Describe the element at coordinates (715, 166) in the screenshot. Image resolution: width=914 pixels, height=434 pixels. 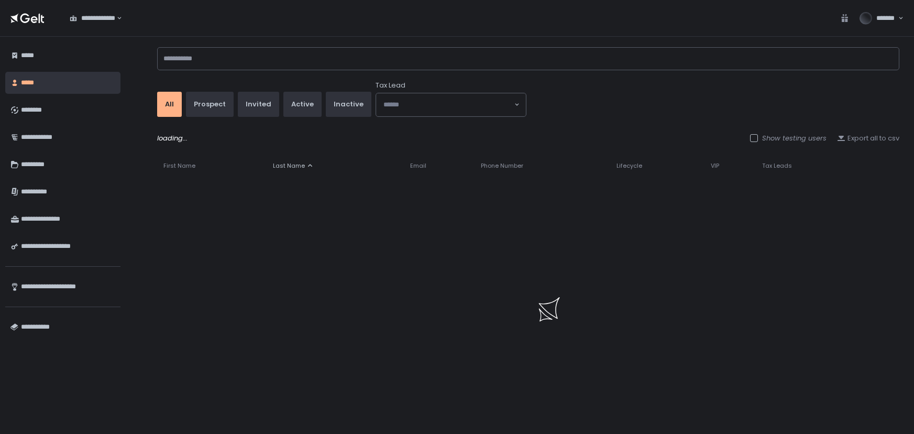
I see `span: VIP` at that location.